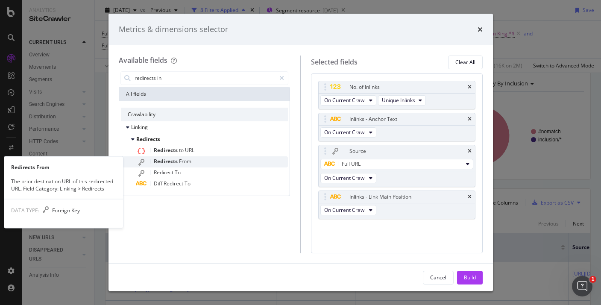  What do you see at coordinates (301, 153) in the screenshot?
I see `div: modal` at bounding box center [301, 153].